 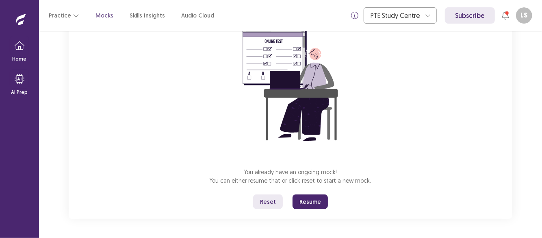 What do you see at coordinates (290, 176) in the screenshot?
I see `p: You already have an ongoing mock! You can either resume that or click reset to start a new mock.` at bounding box center [290, 176].